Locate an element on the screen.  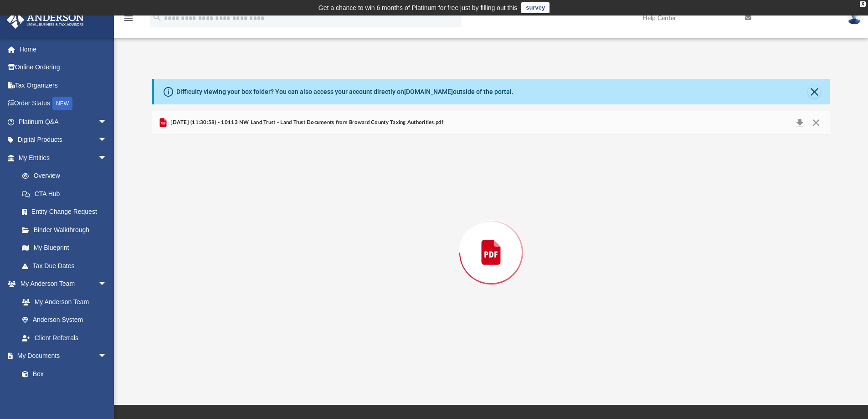
a: CTA Hub is located at coordinates (67, 194).